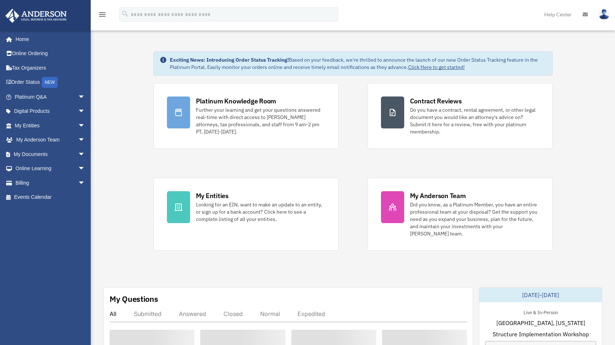 This screenshot has width=615, height=345. What do you see at coordinates (50, 68) in the screenshot?
I see `a: Tax Organizers` at bounding box center [50, 68].